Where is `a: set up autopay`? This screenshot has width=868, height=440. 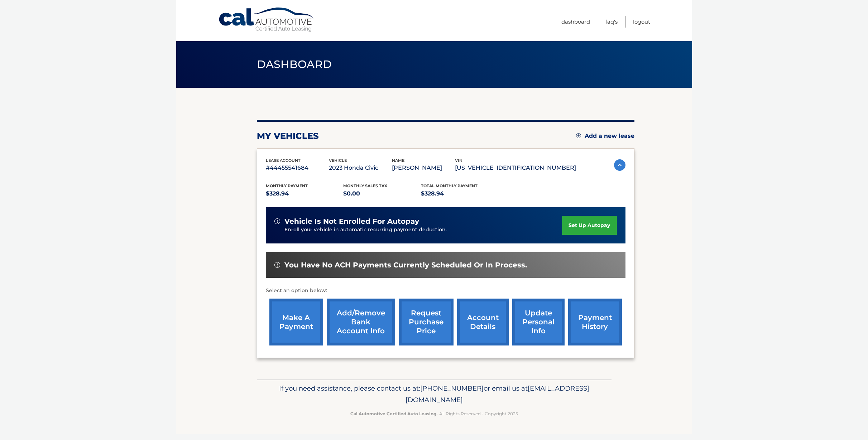
a: set up autopay is located at coordinates (590, 225).